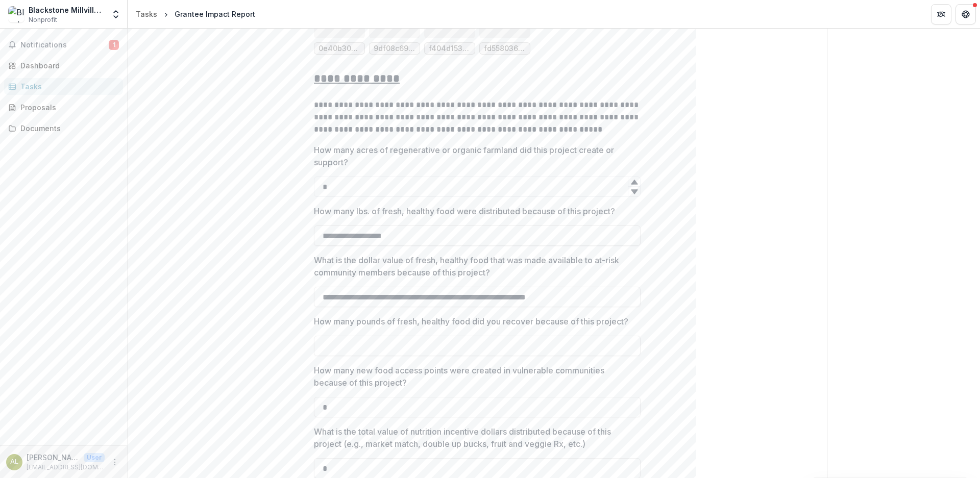 The image size is (980, 478). Describe the element at coordinates (116, 14) in the screenshot. I see `button: Open entity switcher` at that location.